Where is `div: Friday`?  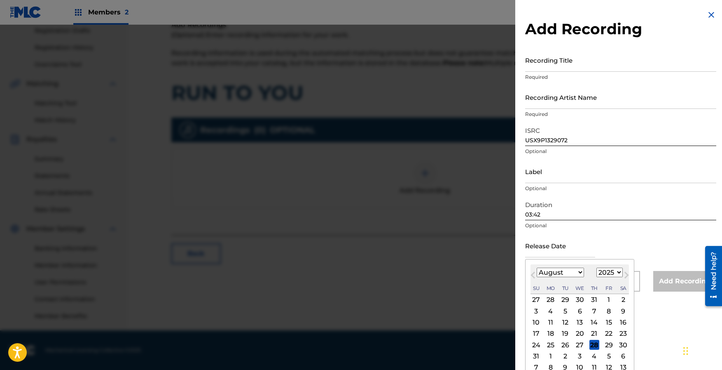
div: Friday is located at coordinates (609, 288).